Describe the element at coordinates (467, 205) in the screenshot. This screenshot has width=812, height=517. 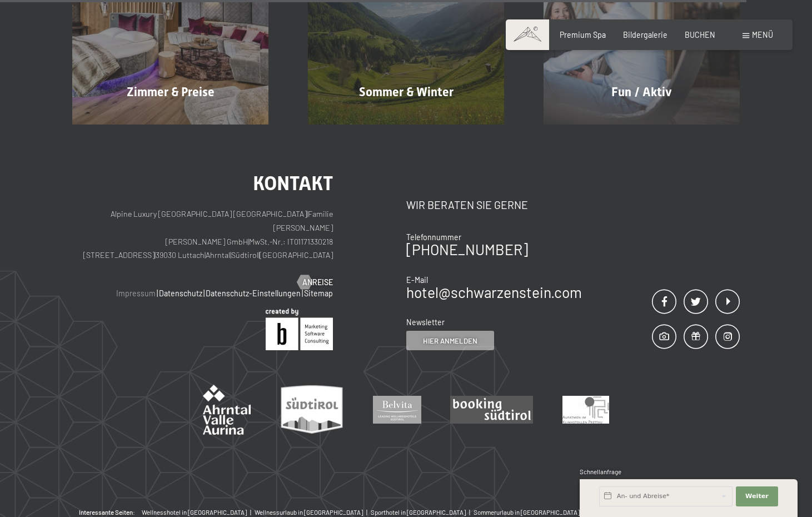
I see `span: Wir beraten Sie gerne` at that location.